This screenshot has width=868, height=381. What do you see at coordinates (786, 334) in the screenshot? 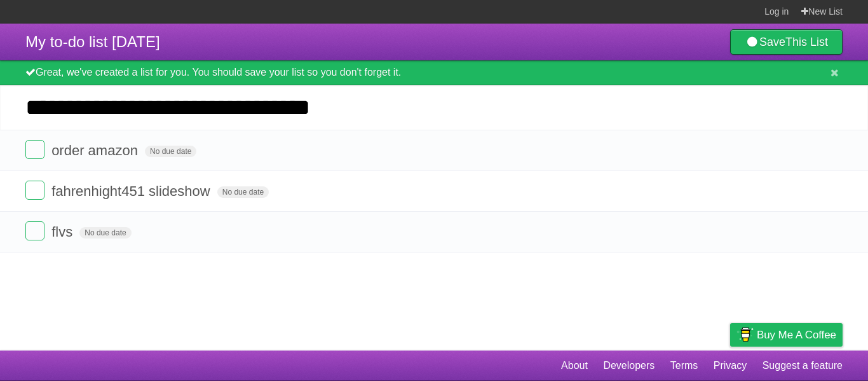
I see `a: Buy me a coffee` at bounding box center [786, 334].